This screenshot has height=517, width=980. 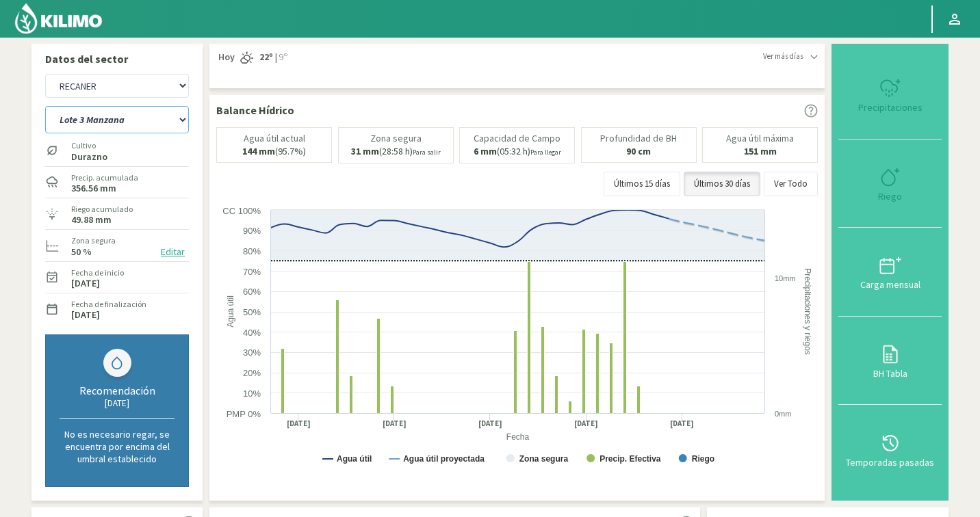 What do you see at coordinates (266, 56) in the screenshot?
I see `strong: 22º` at bounding box center [266, 56].